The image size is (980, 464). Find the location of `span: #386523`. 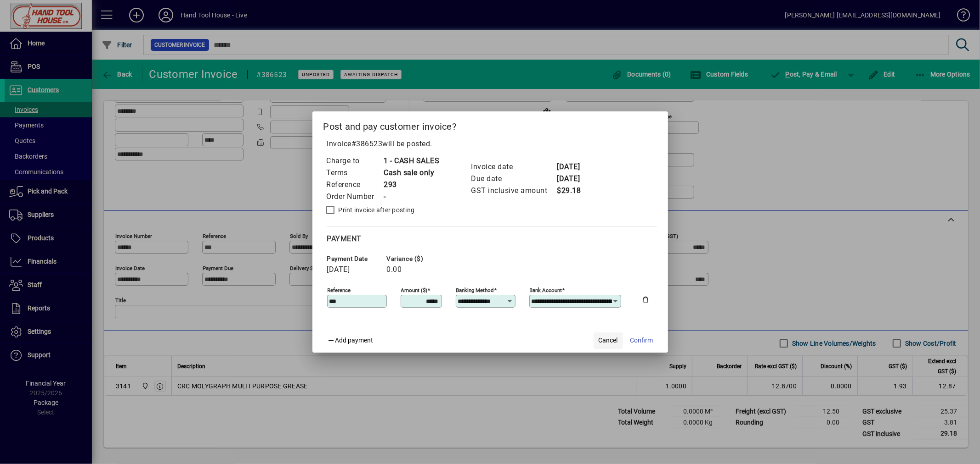

span: #386523 is located at coordinates (367, 143).